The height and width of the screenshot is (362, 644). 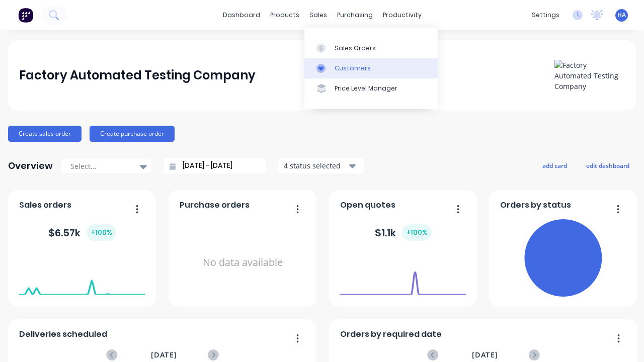 What do you see at coordinates (82, 232) in the screenshot?
I see `div: $ 6.57k` at bounding box center [82, 232].